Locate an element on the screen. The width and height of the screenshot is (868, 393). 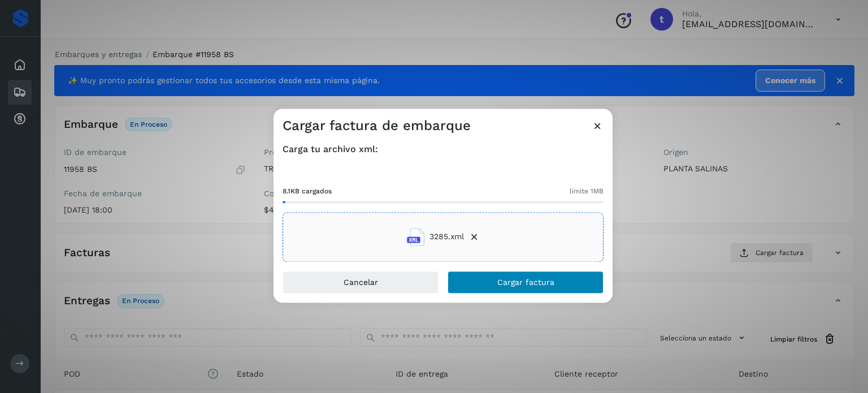
h4: Carga tu archivo xml: is located at coordinates (443, 149).